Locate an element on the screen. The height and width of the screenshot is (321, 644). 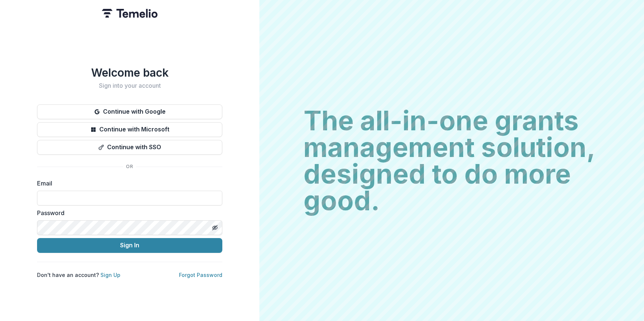
h1: Welcome back is located at coordinates (130, 73).